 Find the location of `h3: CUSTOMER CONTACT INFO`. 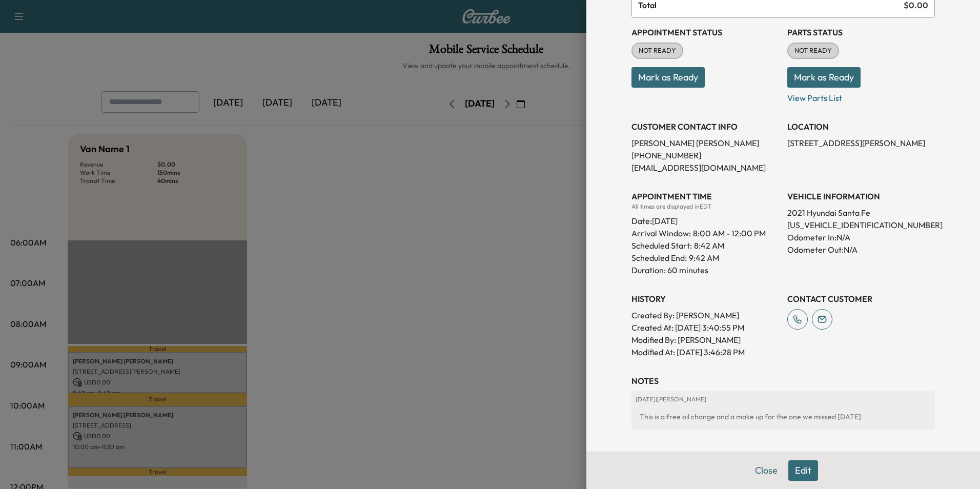

h3: CUSTOMER CONTACT INFO is located at coordinates (705, 127).